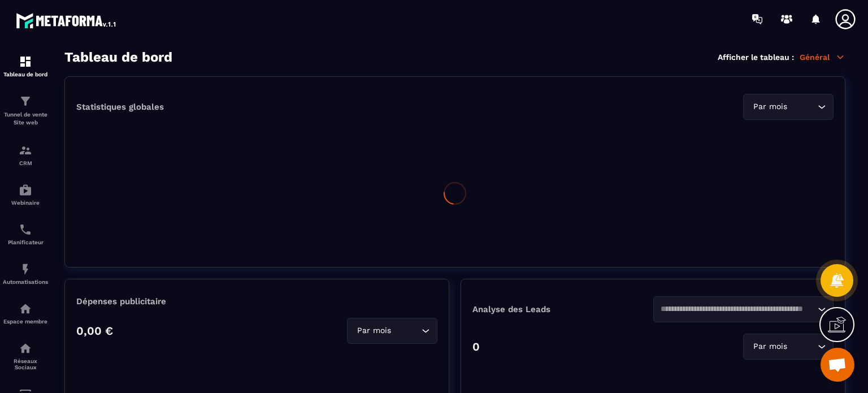 This screenshot has height=393, width=868. What do you see at coordinates (25, 155) in the screenshot?
I see `a: formationformationCRM` at bounding box center [25, 155].